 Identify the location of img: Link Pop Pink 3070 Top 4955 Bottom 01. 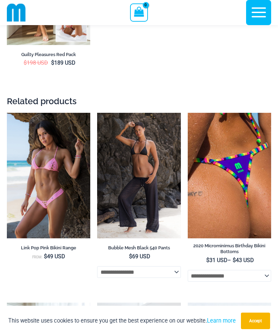
(48, 175).